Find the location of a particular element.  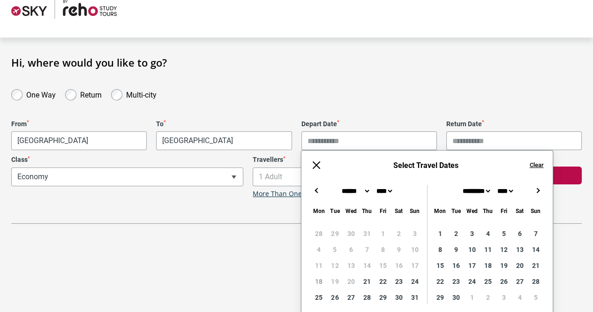

button: Clear is located at coordinates (536, 165).